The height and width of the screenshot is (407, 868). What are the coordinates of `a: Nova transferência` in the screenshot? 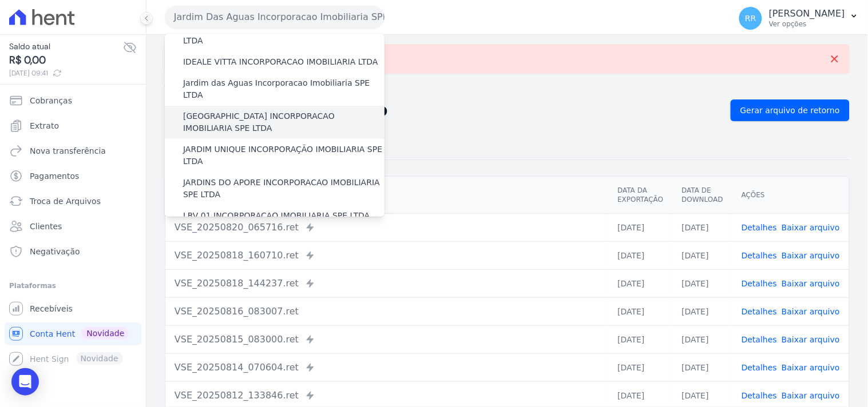 It's located at (72, 151).